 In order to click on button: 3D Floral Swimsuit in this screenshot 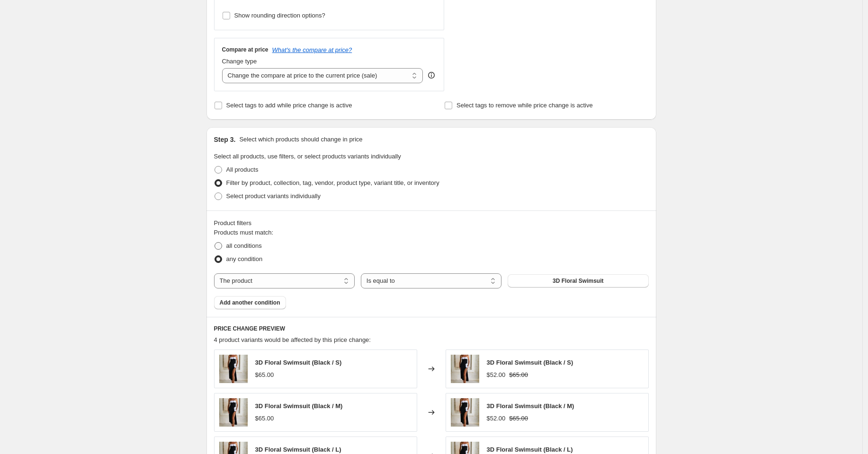, I will do `click(578, 281)`.